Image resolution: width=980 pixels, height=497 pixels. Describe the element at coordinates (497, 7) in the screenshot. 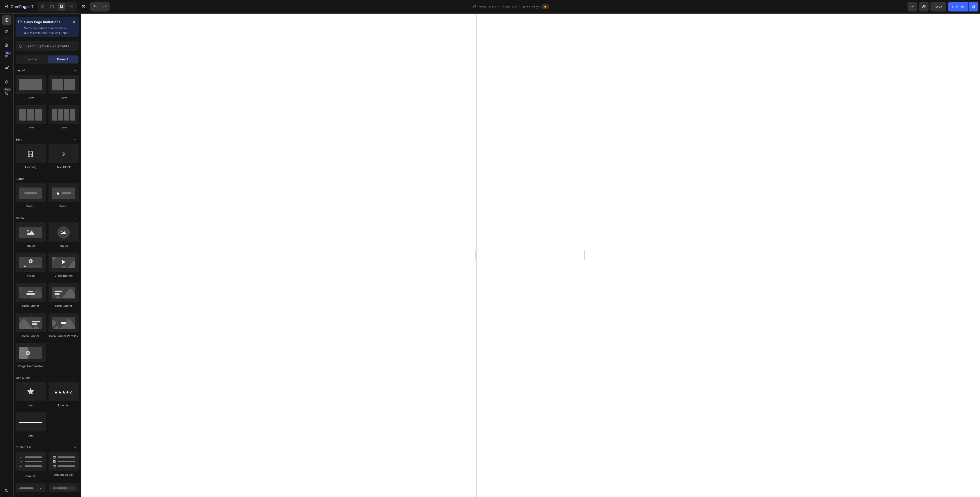

I see `span: Premium Haut Reset Duo` at that location.